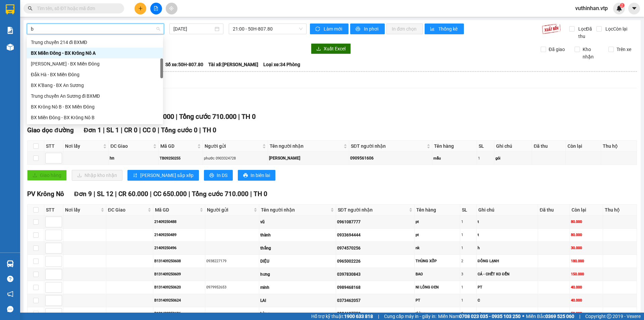 Image resolution: width=644 pixels, height=320 pixels. Describe the element at coordinates (10, 294) in the screenshot. I see `span: notification` at that location.